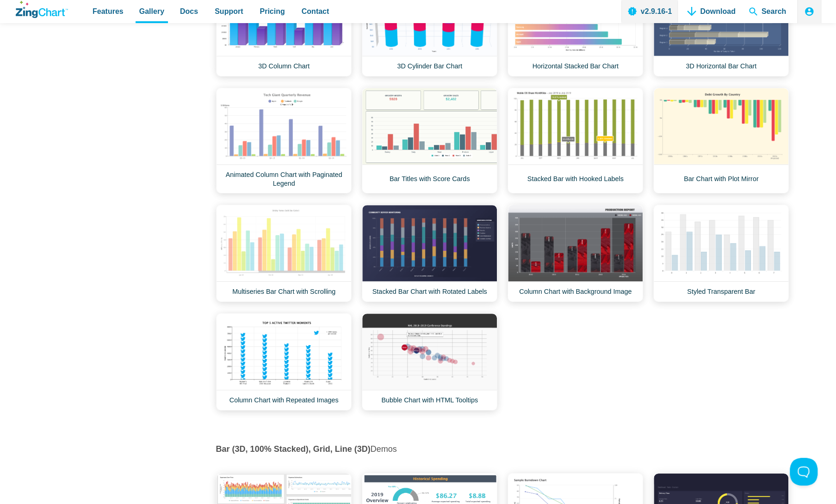  Describe the element at coordinates (284, 253) in the screenshot. I see `a: Multiseries Bar Chart with Scrolling` at that location.